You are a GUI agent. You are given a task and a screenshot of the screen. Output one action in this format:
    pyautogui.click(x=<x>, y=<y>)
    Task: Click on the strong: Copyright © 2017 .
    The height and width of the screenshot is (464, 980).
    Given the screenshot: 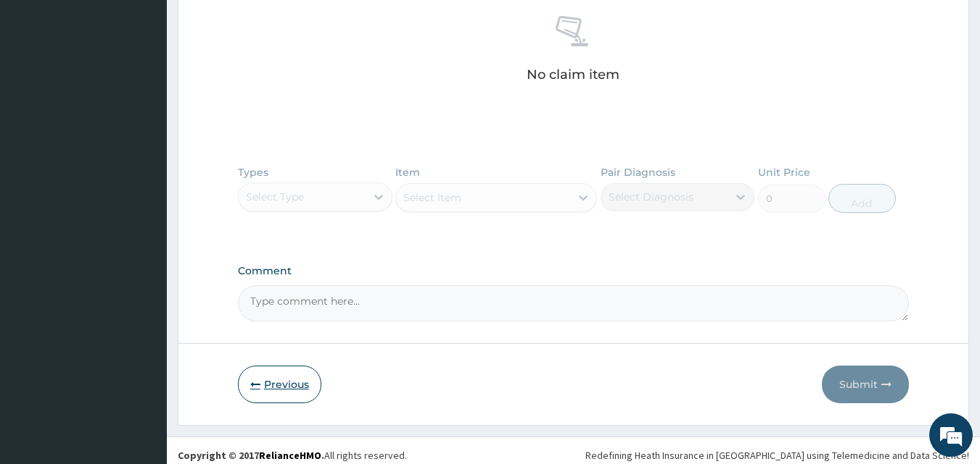 What is the action you would take?
    pyautogui.click(x=251, y=456)
    